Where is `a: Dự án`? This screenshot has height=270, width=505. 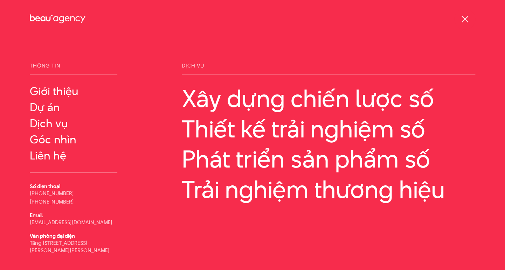 a: Dự án is located at coordinates (74, 107).